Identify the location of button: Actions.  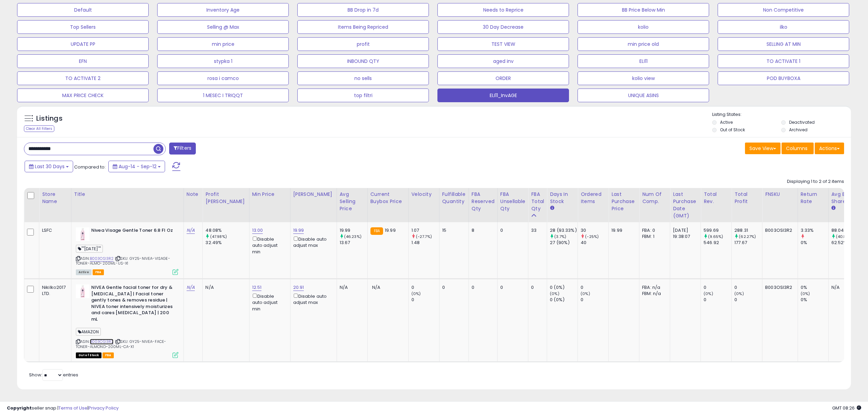
(830, 148).